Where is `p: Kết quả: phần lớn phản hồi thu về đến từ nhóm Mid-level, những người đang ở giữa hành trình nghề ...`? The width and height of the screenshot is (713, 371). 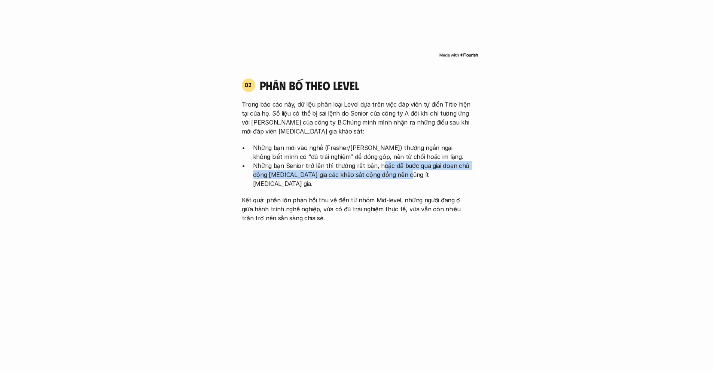
p: Kết quả: phần lớn phản hồi thu về đến từ nhóm Mid-level, những người đang ở giữa hành trình nghề ... is located at coordinates (356, 209).